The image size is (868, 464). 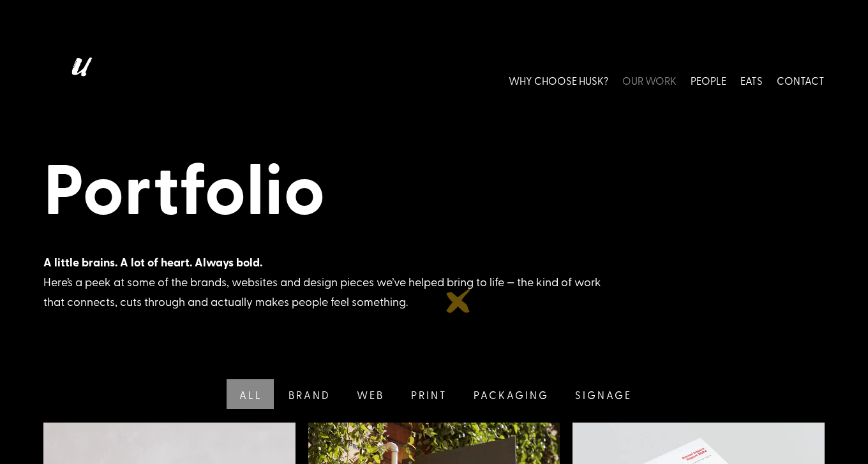 What do you see at coordinates (602, 394) in the screenshot?
I see `a: Signage` at bounding box center [602, 394].